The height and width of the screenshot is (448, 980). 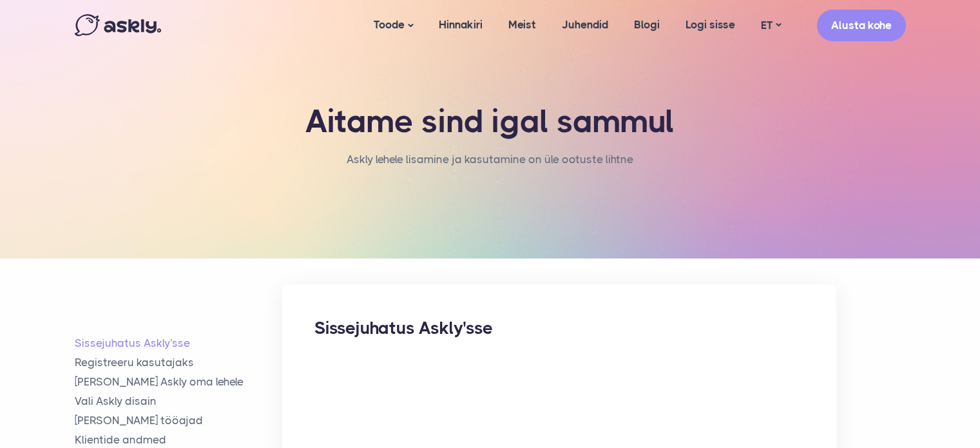 I want to click on nav: breadcrumb, so click(x=490, y=166).